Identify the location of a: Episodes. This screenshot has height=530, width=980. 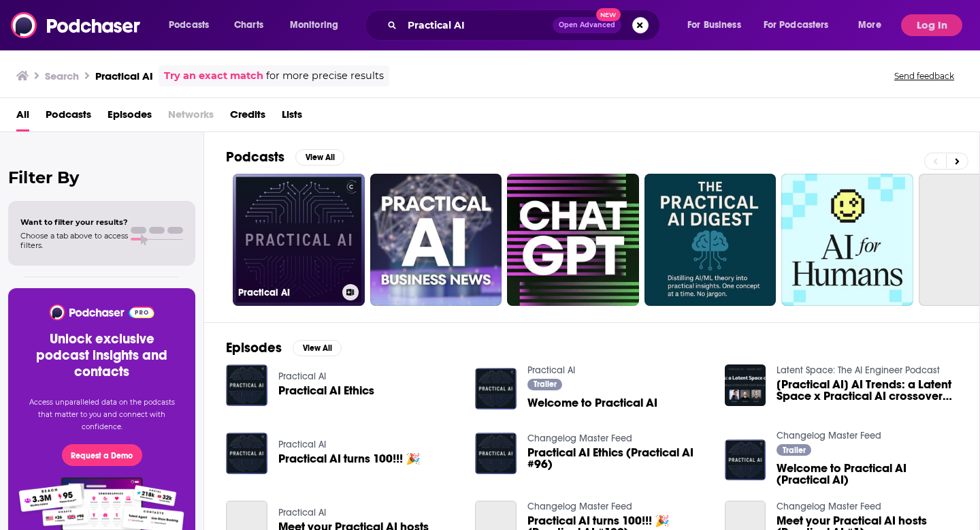
(129, 117).